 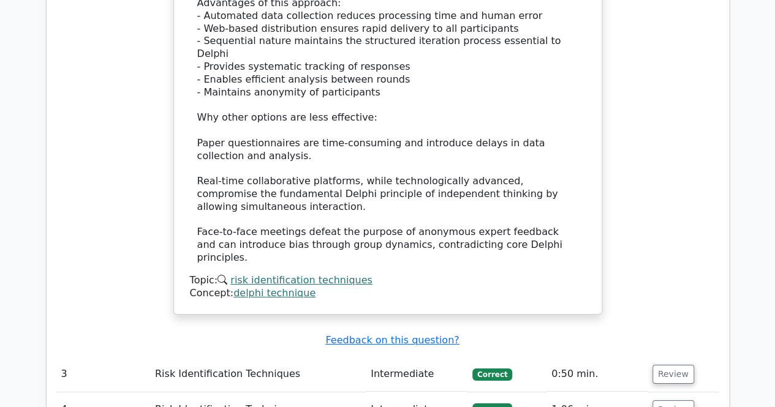 I want to click on td: 3, so click(x=103, y=374).